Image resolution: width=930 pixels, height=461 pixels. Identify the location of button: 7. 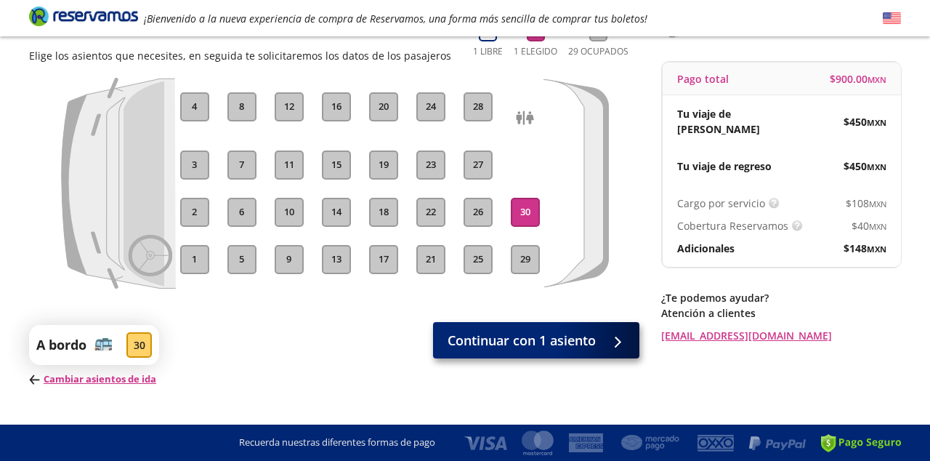
(242, 165).